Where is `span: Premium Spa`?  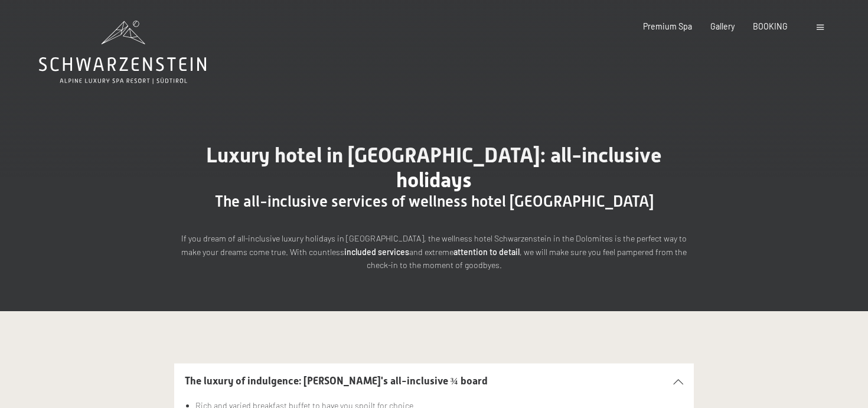 span: Premium Spa is located at coordinates (667, 26).